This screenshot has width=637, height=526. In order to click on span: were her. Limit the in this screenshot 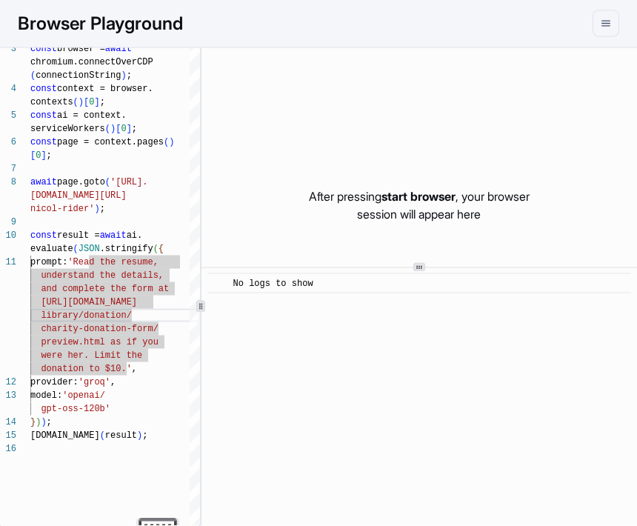, I will do `click(91, 356)`.